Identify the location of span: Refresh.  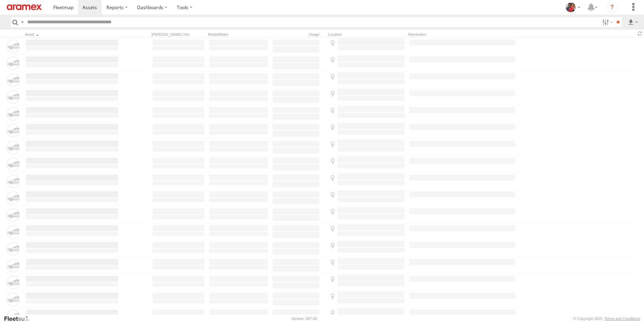
(640, 33).